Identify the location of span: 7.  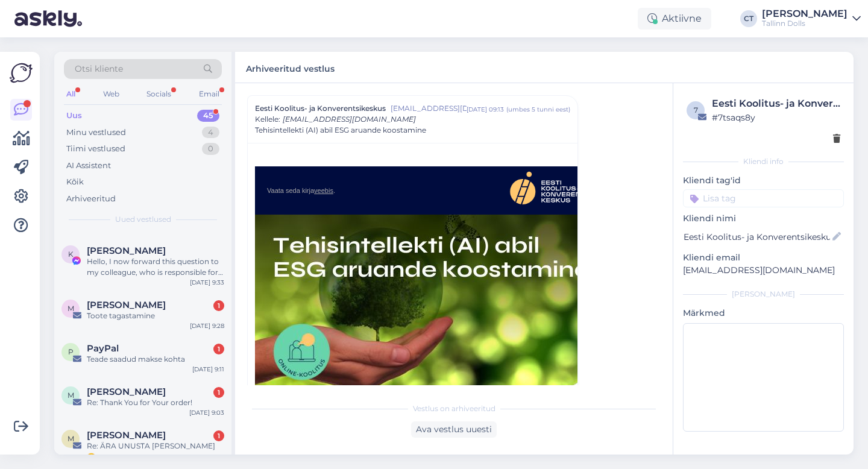
(696, 109).